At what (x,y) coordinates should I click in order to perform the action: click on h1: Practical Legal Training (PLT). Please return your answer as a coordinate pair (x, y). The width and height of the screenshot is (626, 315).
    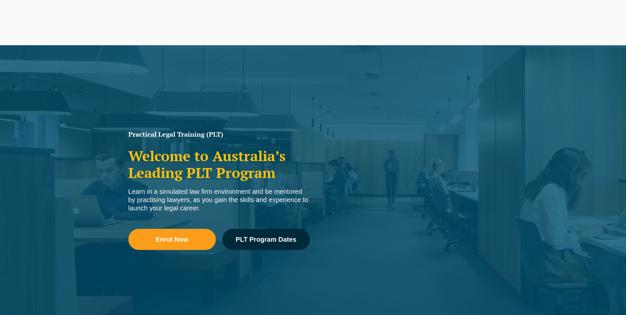
    Looking at the image, I should click on (219, 134).